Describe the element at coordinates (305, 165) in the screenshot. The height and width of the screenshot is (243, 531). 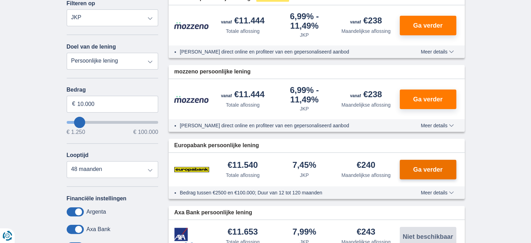
I see `div: 7,45%` at that location.